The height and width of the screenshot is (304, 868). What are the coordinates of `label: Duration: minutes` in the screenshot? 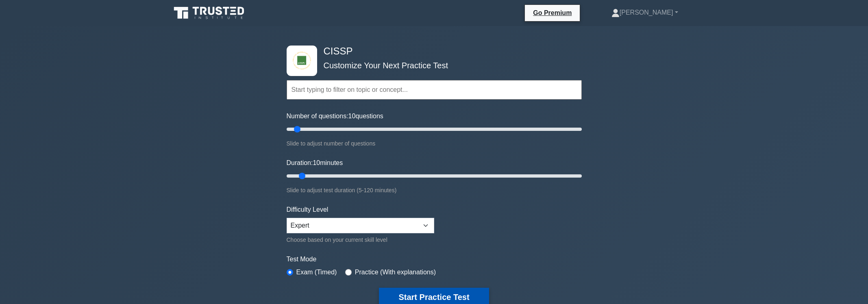 It's located at (315, 163).